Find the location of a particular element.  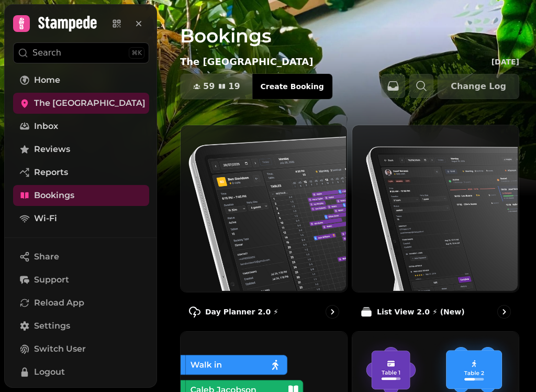

p: Day Planner 2.0 ⚡ is located at coordinates (242, 312).